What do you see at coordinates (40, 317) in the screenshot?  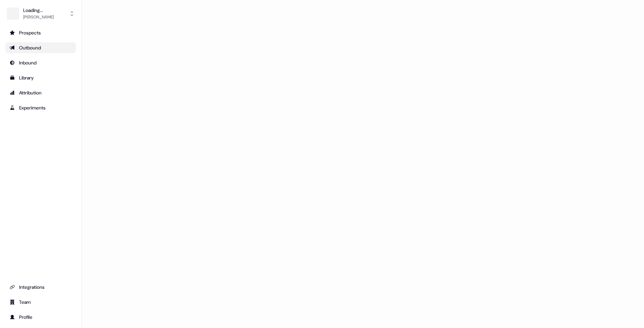 I see `a: Go to profile` at bounding box center [40, 317].